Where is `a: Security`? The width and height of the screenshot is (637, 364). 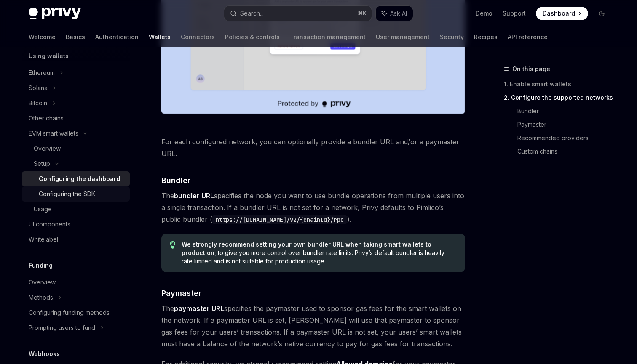 a: Security is located at coordinates (451, 37).